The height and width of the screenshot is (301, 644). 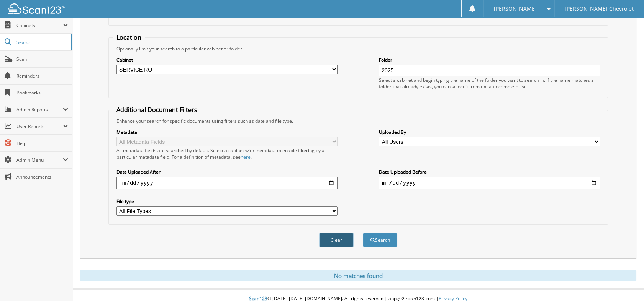 What do you see at coordinates (157, 110) in the screenshot?
I see `legend: Additional Document Filters` at bounding box center [157, 110].